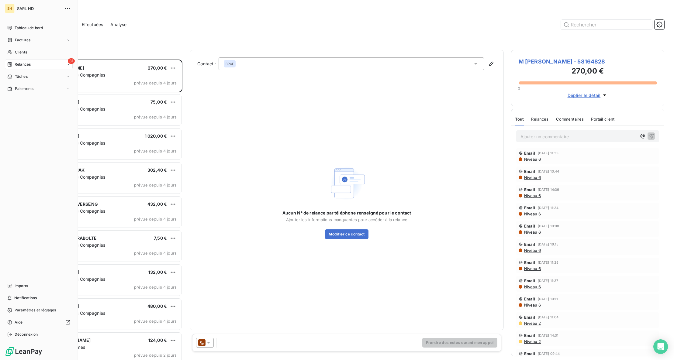  Describe the element at coordinates (21, 52) in the screenshot. I see `span: Clients` at that location.